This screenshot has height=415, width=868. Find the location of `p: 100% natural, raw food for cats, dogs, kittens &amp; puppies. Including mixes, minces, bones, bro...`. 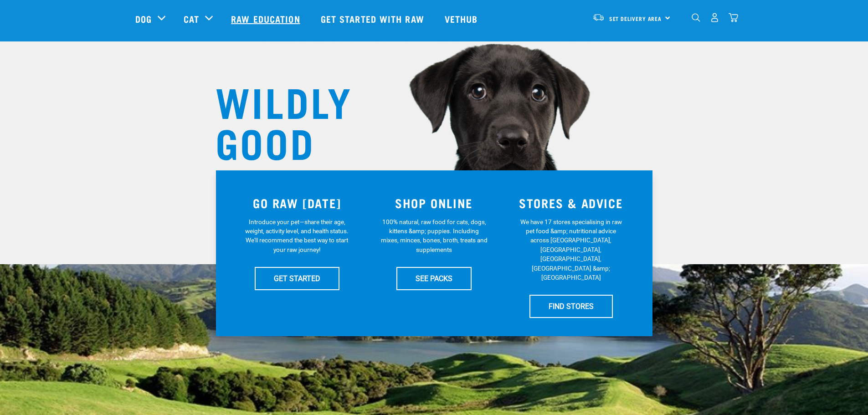

p: 100% natural, raw food for cats, dogs, kittens &amp; puppies. Including mixes, minces, bones, bro... is located at coordinates (434, 236).